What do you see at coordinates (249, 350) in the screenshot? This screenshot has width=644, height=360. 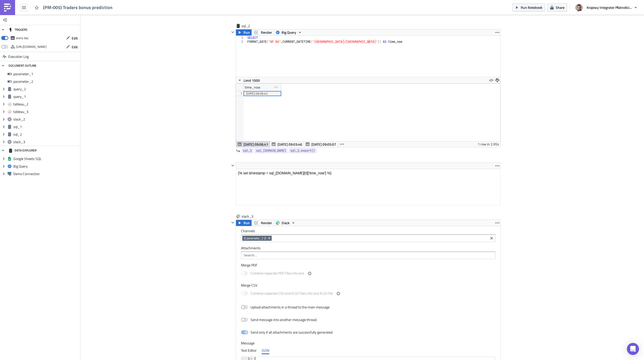 I see `div: Text Editor` at bounding box center [249, 350].